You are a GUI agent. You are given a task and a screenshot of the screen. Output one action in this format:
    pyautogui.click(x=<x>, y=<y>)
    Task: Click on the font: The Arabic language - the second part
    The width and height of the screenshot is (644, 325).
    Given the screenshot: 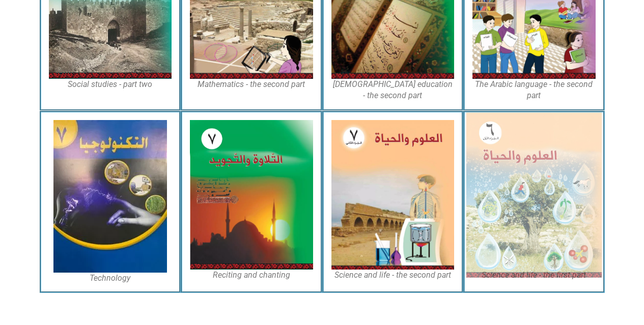 What is the action you would take?
    pyautogui.click(x=533, y=90)
    